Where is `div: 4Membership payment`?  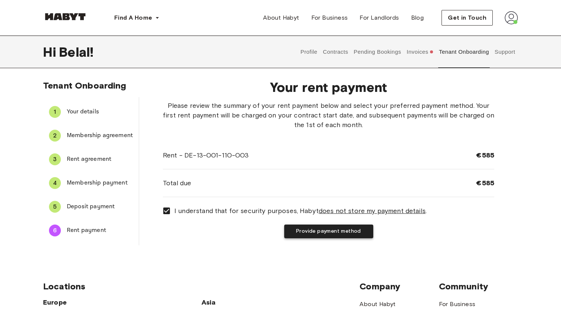
div: 4Membership payment is located at coordinates (91, 183).